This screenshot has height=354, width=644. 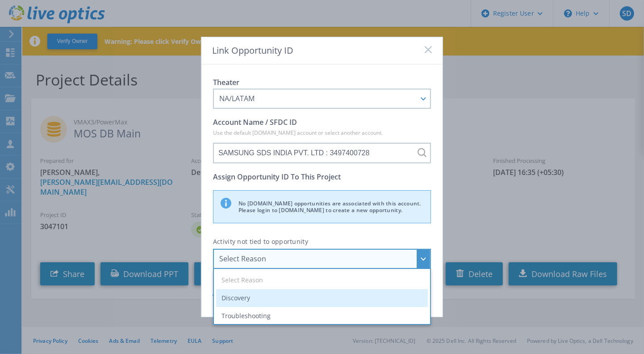 What do you see at coordinates (317, 258) in the screenshot?
I see `div: Select Reason` at bounding box center [317, 258].